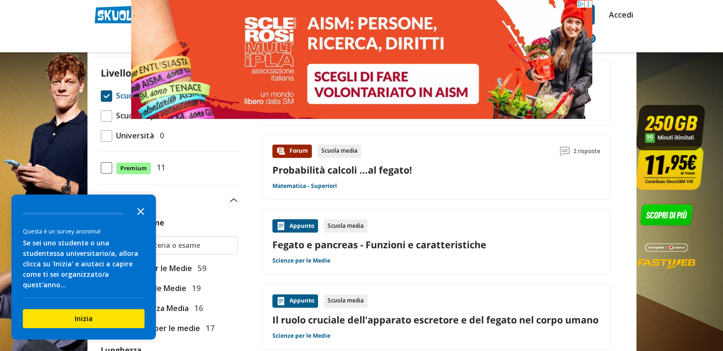 The height and width of the screenshot is (351, 723). Describe the element at coordinates (200, 268) in the screenshot. I see `span: 59` at that location.